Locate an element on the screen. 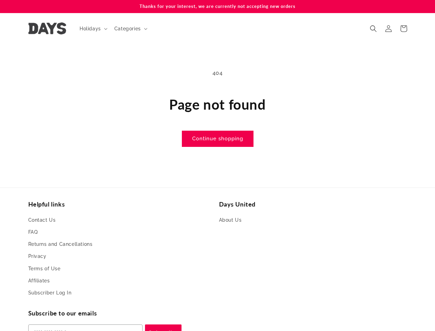 The height and width of the screenshot is (331, 435). a: FAQ is located at coordinates (33, 232).